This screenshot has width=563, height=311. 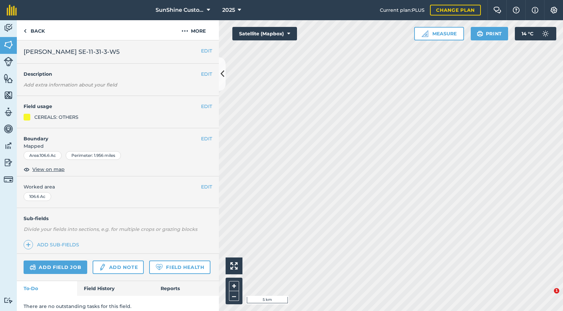 What do you see at coordinates (118, 306) in the screenshot?
I see `p: There are no outstanding tasks for this field.` at bounding box center [118, 306].